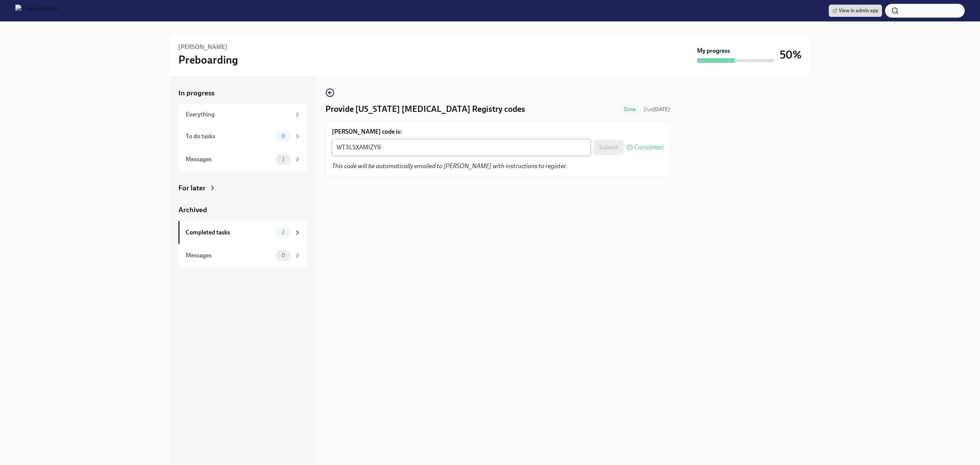 Image resolution: width=980 pixels, height=465 pixels. What do you see at coordinates (243, 93) in the screenshot?
I see `a: In progress` at bounding box center [243, 93].